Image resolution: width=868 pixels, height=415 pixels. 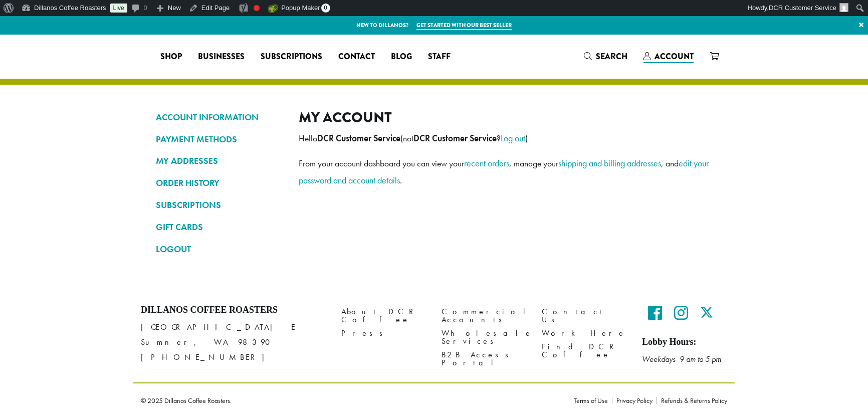 What do you see at coordinates (487, 163) in the screenshot?
I see `a: recent orders` at bounding box center [487, 163].